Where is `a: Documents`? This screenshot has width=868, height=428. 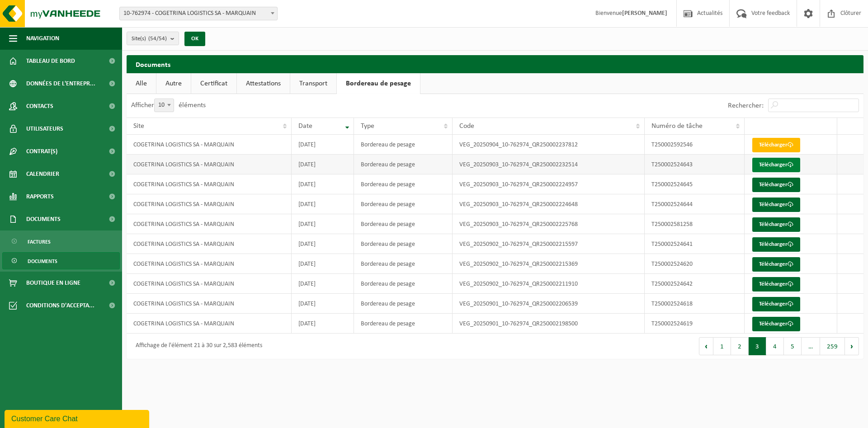 a: Documents is located at coordinates (61, 261).